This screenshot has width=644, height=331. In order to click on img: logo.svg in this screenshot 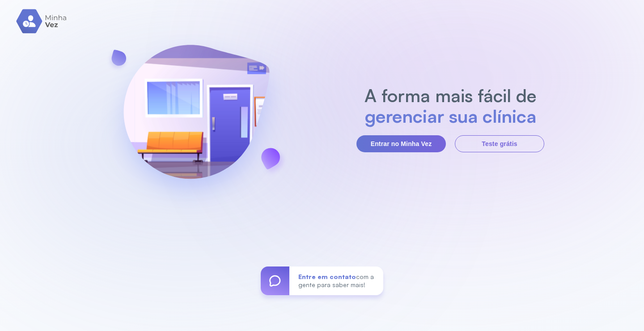, I will do `click(42, 21)`.